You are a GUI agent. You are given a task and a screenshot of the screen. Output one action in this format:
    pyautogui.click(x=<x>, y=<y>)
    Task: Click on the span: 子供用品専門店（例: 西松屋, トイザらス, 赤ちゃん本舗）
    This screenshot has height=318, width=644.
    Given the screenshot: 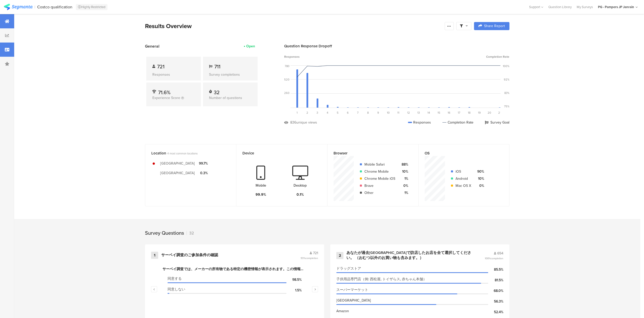 What is the action you would take?
    pyautogui.click(x=382, y=279)
    